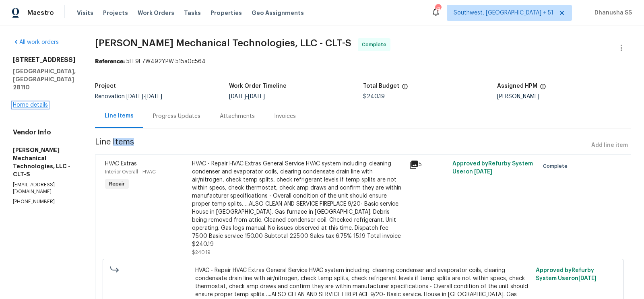 This screenshot has width=644, height=299. I want to click on span: Renovation, so click(129, 97).